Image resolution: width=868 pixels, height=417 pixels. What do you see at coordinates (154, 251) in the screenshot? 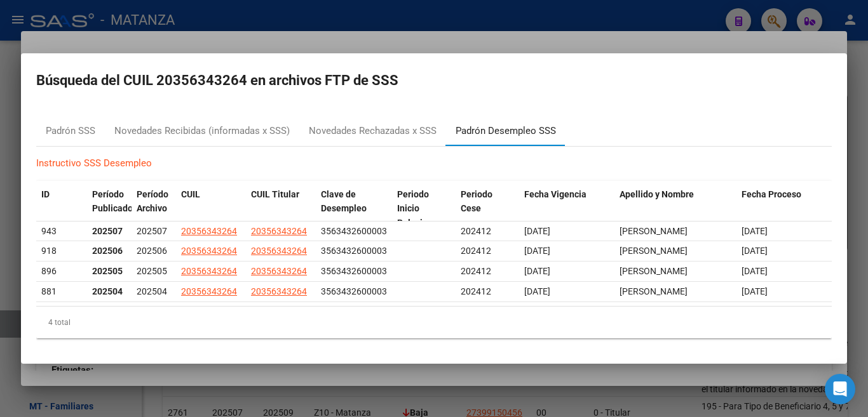
I see `div: 202506` at bounding box center [154, 251].